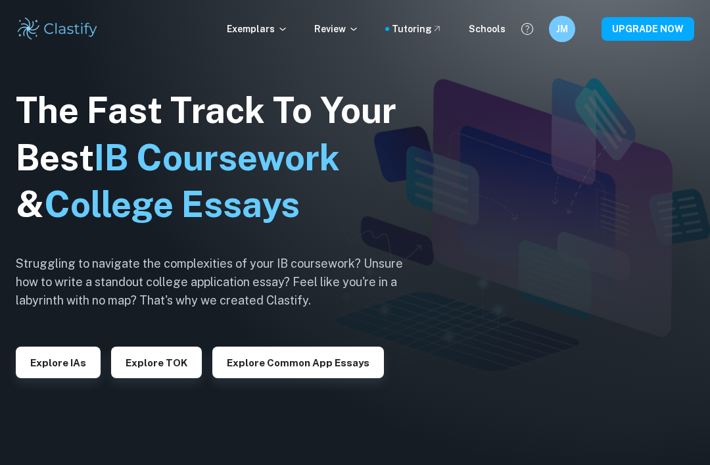 This screenshot has height=465, width=710. What do you see at coordinates (487, 29) in the screenshot?
I see `a: Schools` at bounding box center [487, 29].